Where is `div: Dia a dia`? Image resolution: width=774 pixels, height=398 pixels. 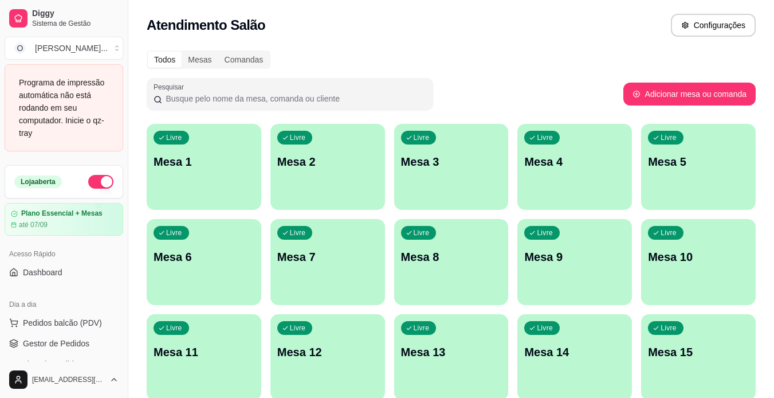
div: Dia a dia is located at coordinates (64, 304).